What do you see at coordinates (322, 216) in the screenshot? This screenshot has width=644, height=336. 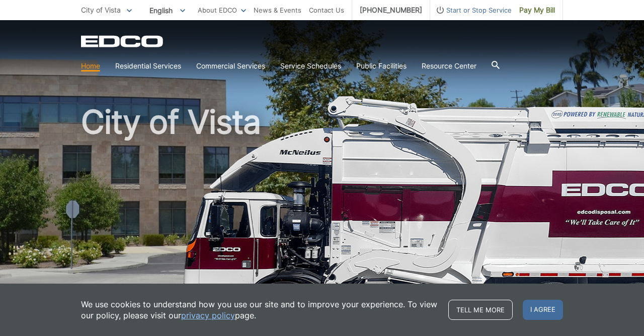 I see `h1: City of Vista` at bounding box center [322, 216].